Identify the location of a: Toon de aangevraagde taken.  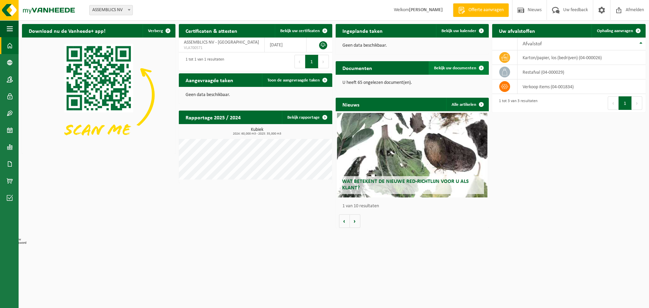
(297, 80).